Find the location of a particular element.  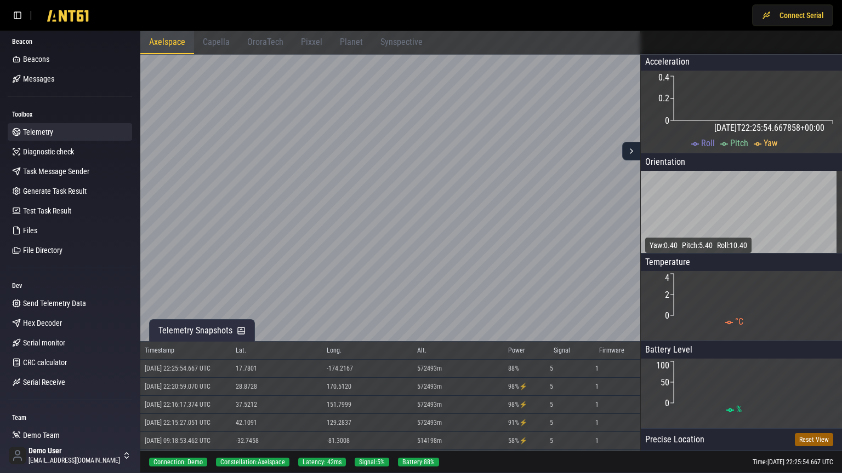

tspan: 100 is located at coordinates (662, 365).